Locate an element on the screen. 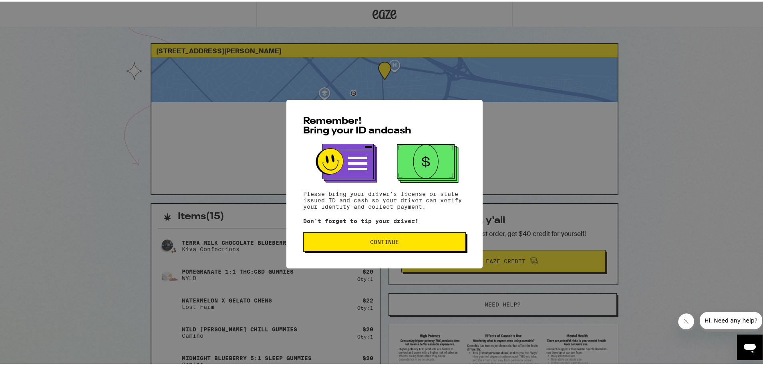 This screenshot has height=365, width=763. span: Continue is located at coordinates (384, 240).